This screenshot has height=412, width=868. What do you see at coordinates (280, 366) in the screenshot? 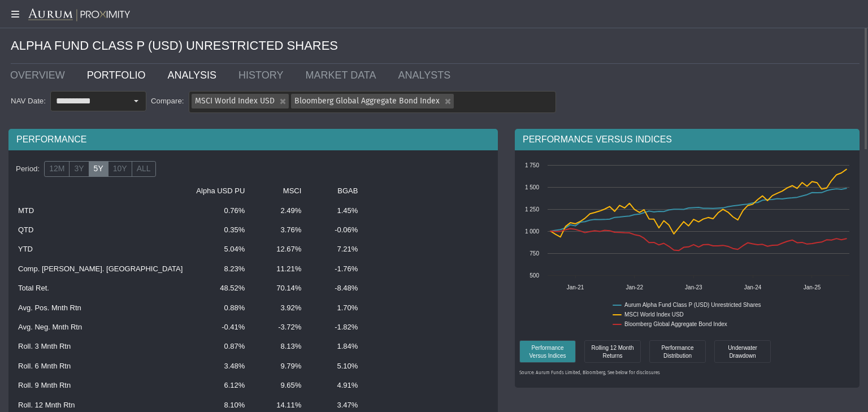
I see `td: 9.79%` at bounding box center [280, 366].